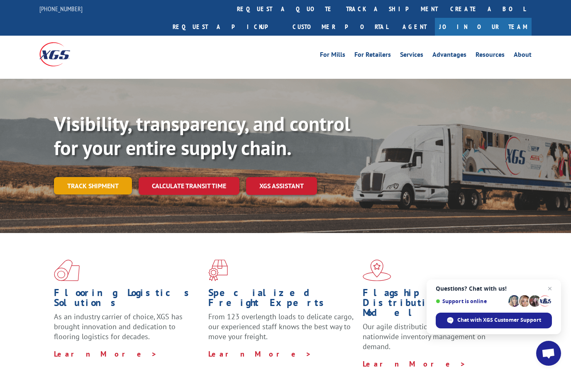 Image resolution: width=571 pixels, height=374 pixels. I want to click on a: Resources, so click(490, 56).